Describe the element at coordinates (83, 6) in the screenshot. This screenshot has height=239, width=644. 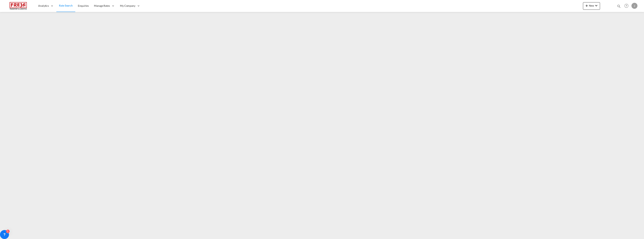
I see `span: Enquiries` at that location.